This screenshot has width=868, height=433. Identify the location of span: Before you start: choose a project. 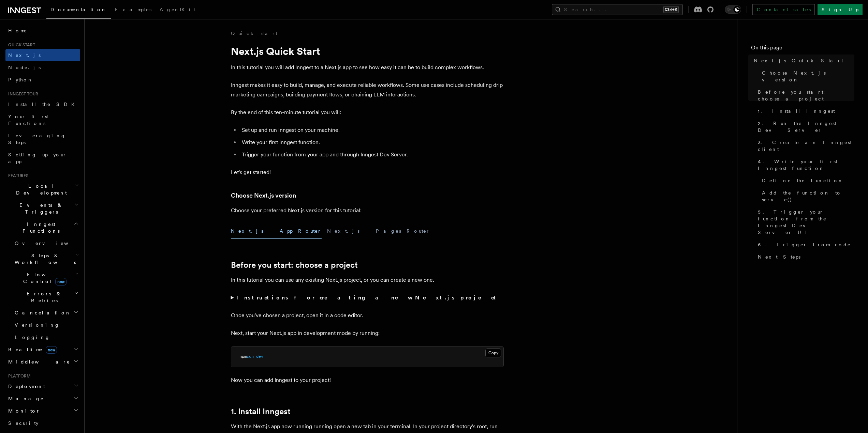
(806, 95).